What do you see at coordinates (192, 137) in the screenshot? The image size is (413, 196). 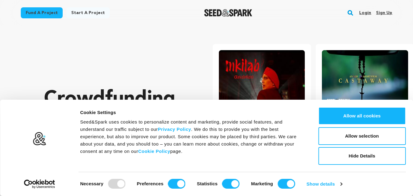 I see `div: Seed&Spark uses cookies to personalize content and marketing, provide social features, and unders...` at bounding box center [192, 137].